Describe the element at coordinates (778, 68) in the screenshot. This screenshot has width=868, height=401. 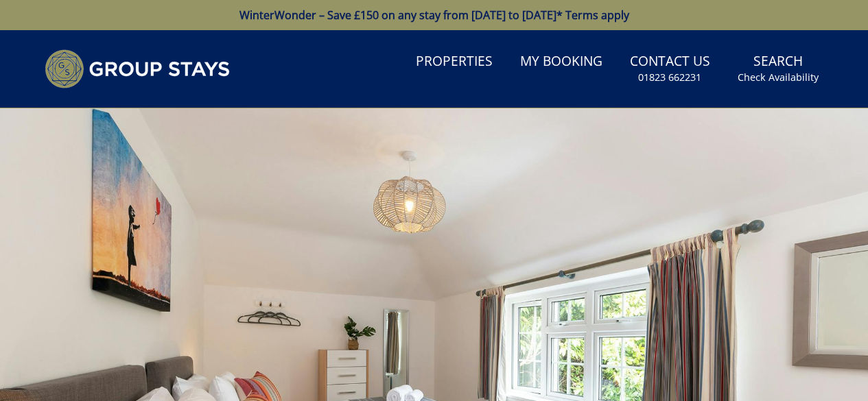
I see `a: SearchCheck Availability` at that location.